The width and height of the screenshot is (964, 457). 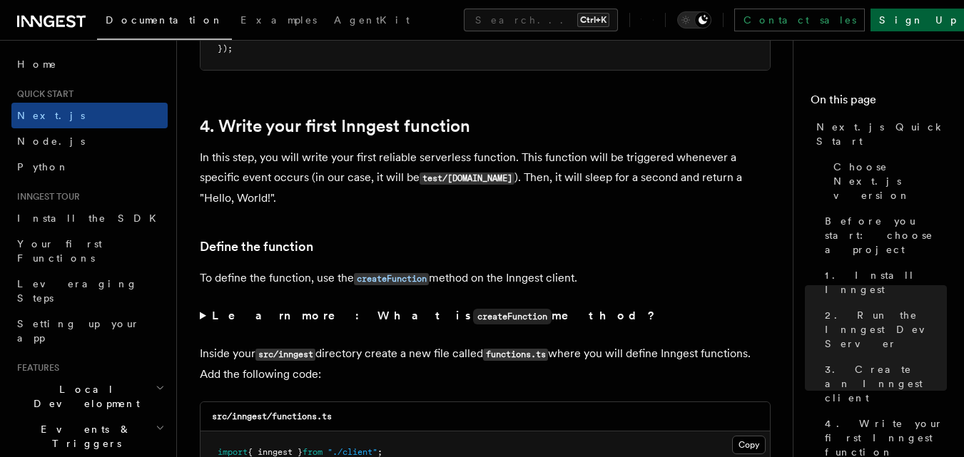 I want to click on code: src/inngest/functions.ts, so click(x=272, y=417).